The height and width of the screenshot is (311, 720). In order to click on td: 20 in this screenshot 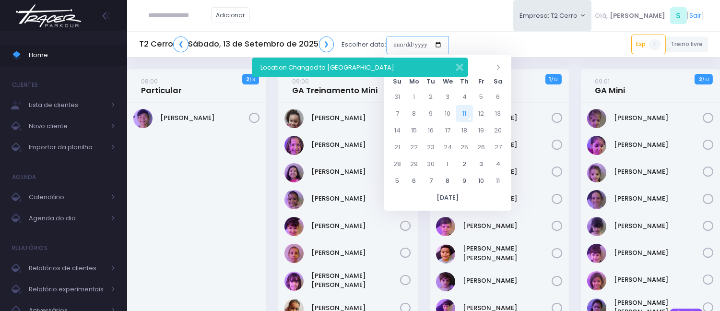, I will do `click(498, 130)`.